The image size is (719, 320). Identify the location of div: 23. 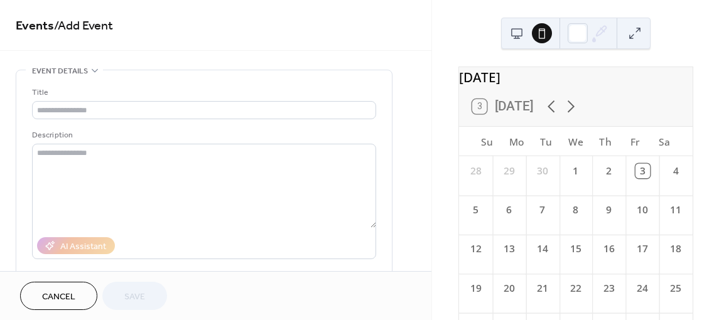
(608, 288).